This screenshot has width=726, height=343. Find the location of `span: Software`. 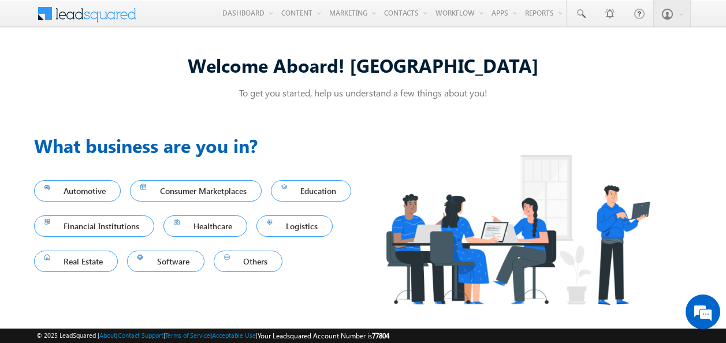

span: Software is located at coordinates (166, 261).